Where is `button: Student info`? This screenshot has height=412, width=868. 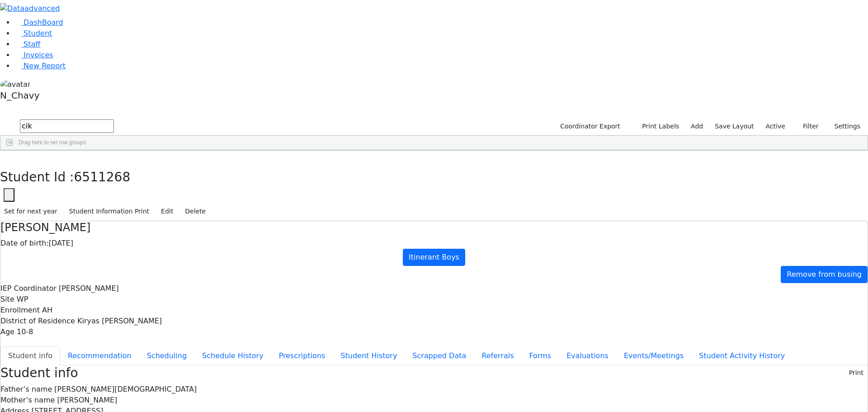
button: Student info is located at coordinates (30, 356).